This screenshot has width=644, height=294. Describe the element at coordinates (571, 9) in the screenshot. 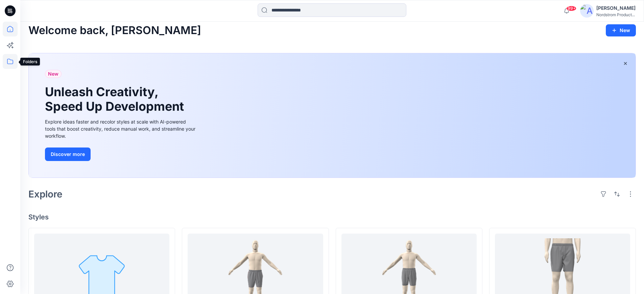

I see `span: 99+` at that location.